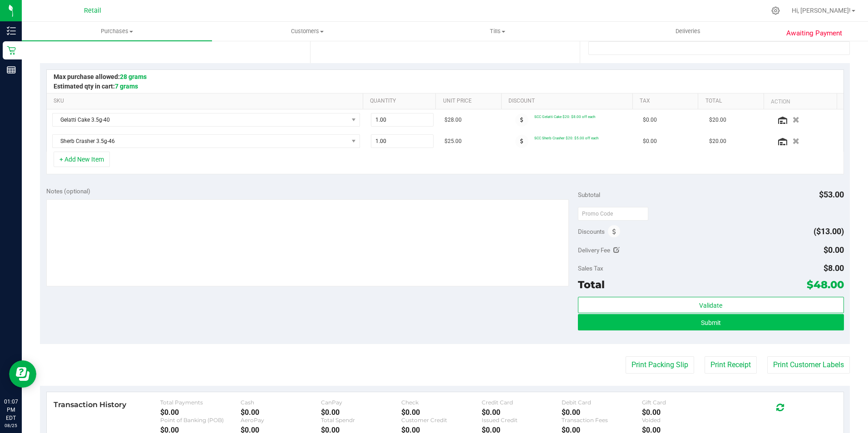 The width and height of the screenshot is (868, 433). What do you see at coordinates (522, 403) in the screenshot?
I see `div: Credit Card` at bounding box center [522, 403].